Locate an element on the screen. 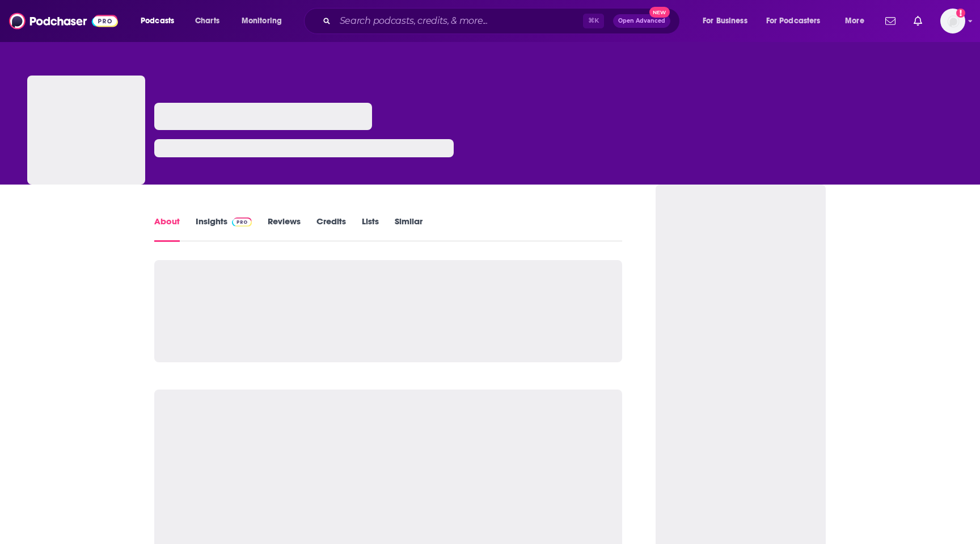  a: Similar is located at coordinates (408, 229).